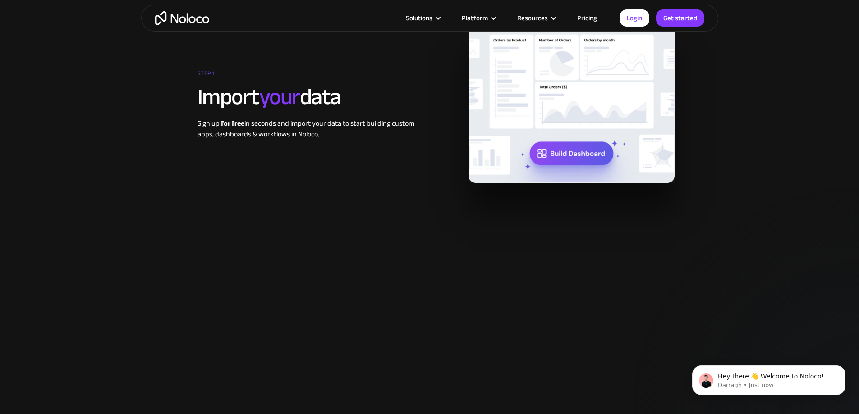 This screenshot has width=859, height=414. What do you see at coordinates (587, 18) in the screenshot?
I see `a: Pricing` at bounding box center [587, 18].